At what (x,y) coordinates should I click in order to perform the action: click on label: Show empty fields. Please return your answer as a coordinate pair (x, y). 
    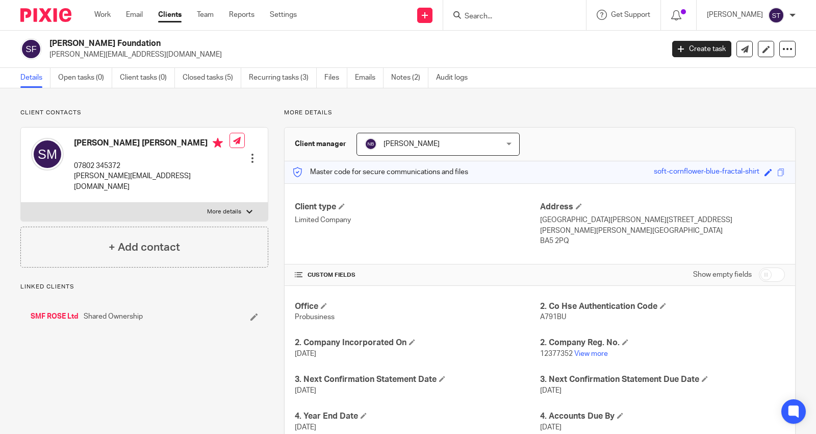
    Looking at the image, I should click on (723, 275).